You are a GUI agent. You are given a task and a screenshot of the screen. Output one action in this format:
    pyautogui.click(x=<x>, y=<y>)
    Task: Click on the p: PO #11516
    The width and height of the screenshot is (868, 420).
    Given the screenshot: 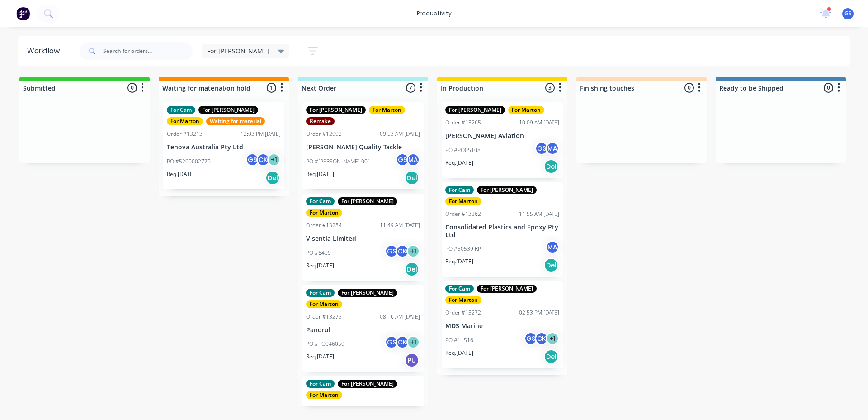 What is the action you would take?
    pyautogui.click(x=460, y=340)
    